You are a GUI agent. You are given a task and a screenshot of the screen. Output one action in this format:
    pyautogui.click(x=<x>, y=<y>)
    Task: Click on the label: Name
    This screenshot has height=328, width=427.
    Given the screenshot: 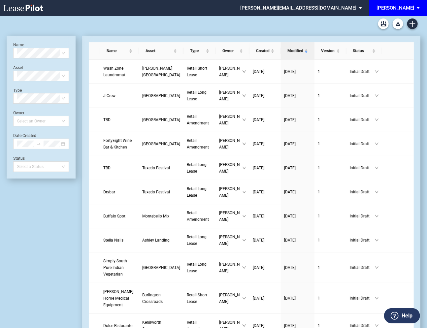 What is the action you would take?
    pyautogui.click(x=18, y=45)
    